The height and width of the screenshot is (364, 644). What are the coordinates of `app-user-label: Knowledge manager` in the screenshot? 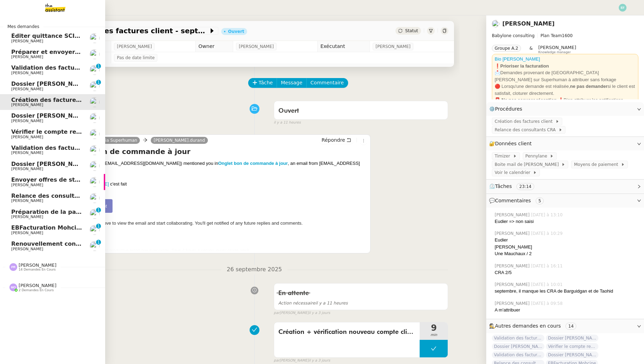 It's located at (557, 49).